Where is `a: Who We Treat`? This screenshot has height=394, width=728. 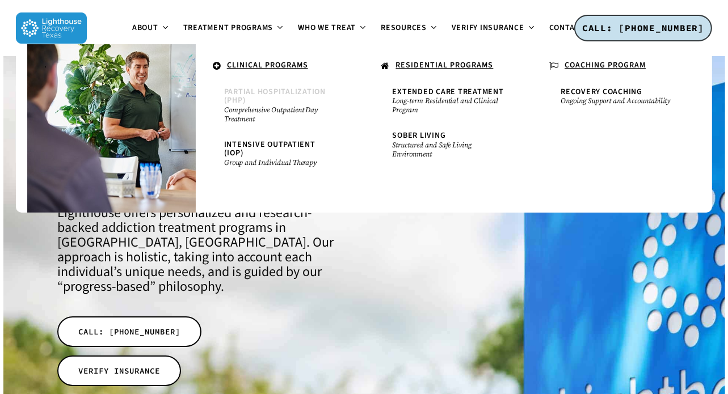
a: Who We Treat is located at coordinates (332, 28).